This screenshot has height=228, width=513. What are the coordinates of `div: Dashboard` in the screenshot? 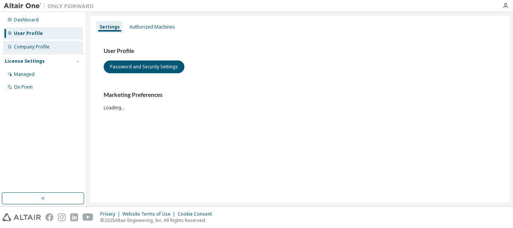 It's located at (26, 20).